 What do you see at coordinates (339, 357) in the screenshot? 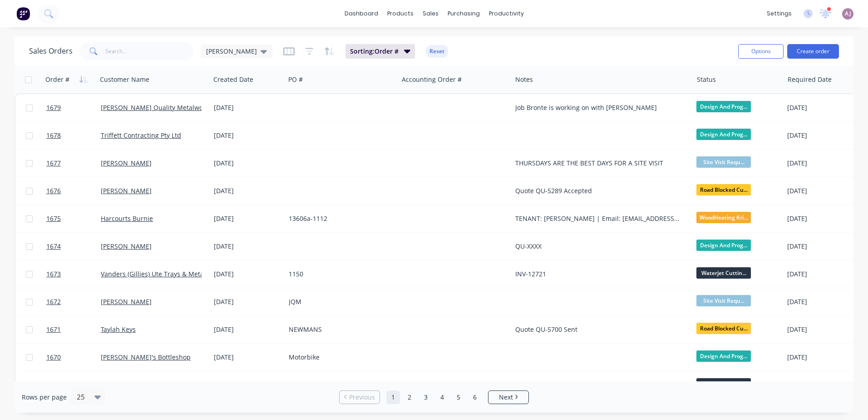
I see `div: Motorbike` at bounding box center [339, 357].